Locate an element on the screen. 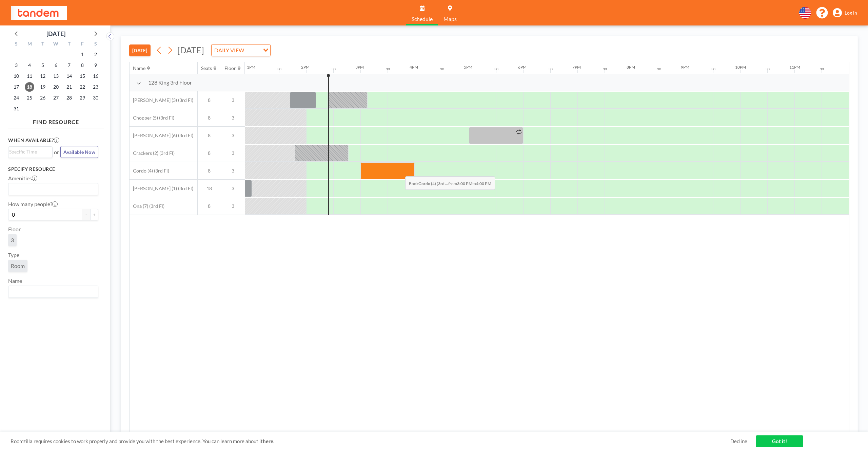 The height and width of the screenshot is (451, 868). div: 6PM is located at coordinates (523, 67).